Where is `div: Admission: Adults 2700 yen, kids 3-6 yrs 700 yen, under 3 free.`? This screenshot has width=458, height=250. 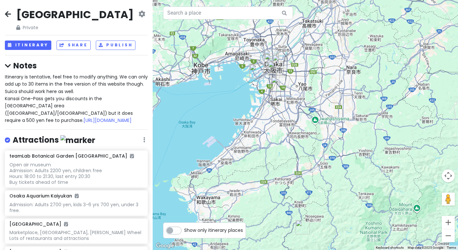 div: Admission: Adults 2700 yen, kids 3-6 yrs 700 yen, under 3 free. is located at coordinates (76, 208).